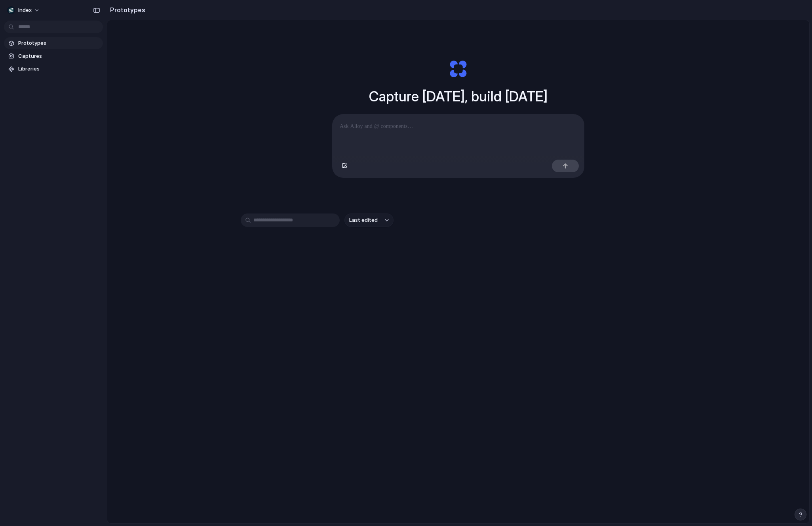 This screenshot has height=526, width=812. Describe the element at coordinates (54, 43) in the screenshot. I see `a: Prototypes` at that location.